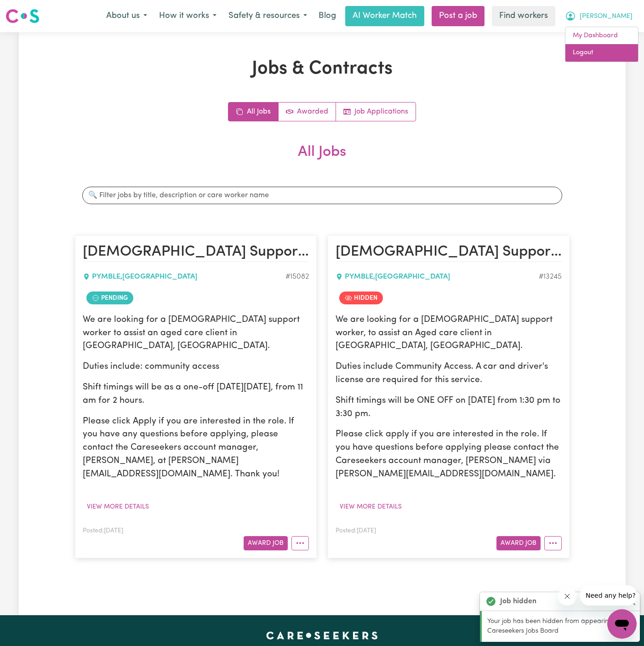 The image size is (644, 646). Describe the element at coordinates (602, 44) in the screenshot. I see `div: My Account` at that location.